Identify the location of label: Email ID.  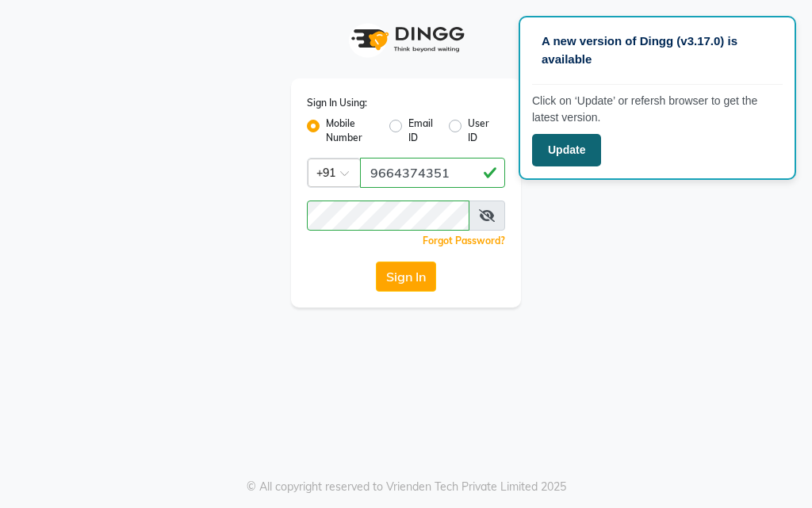
(422, 131).